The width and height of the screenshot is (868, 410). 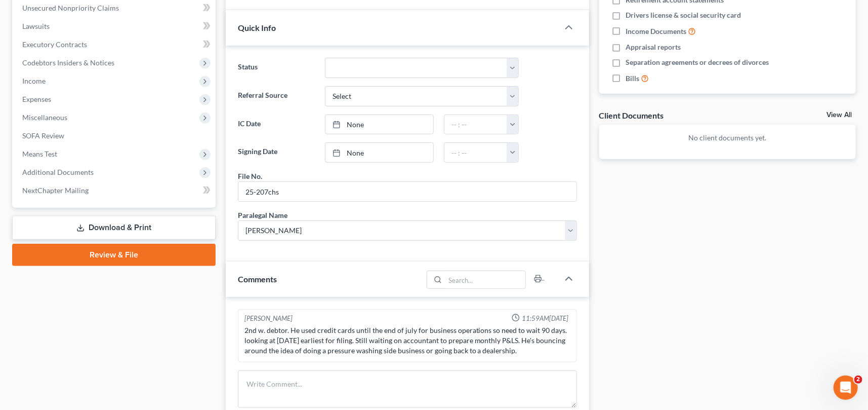 I want to click on span: Expenses, so click(x=36, y=99).